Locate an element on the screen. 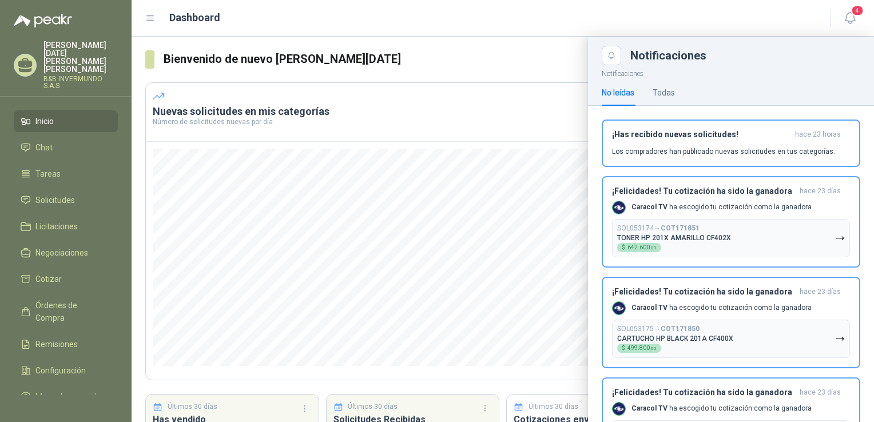  p: TONER HP 201X AMARILLO CF402X is located at coordinates (674, 238).